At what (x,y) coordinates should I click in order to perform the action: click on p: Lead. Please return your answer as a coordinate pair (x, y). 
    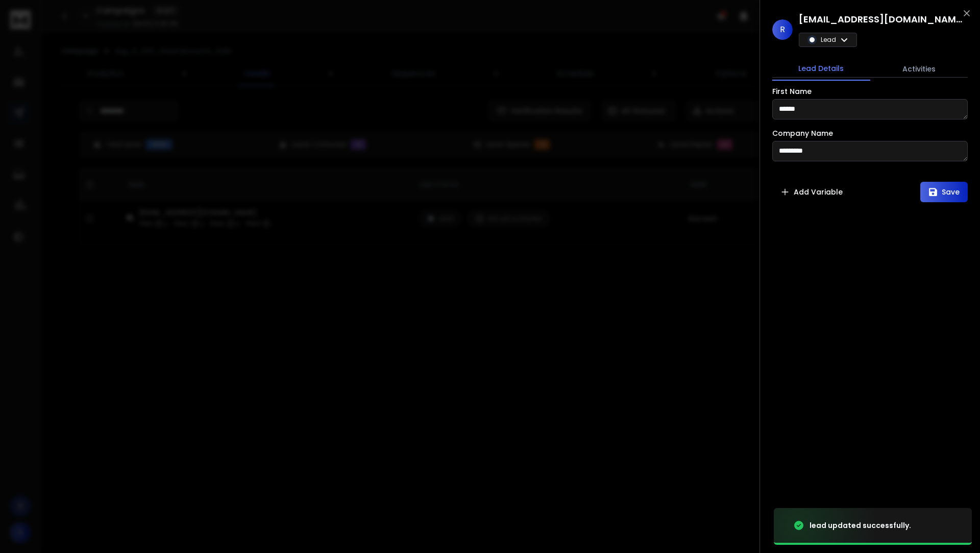
    Looking at the image, I should click on (829, 40).